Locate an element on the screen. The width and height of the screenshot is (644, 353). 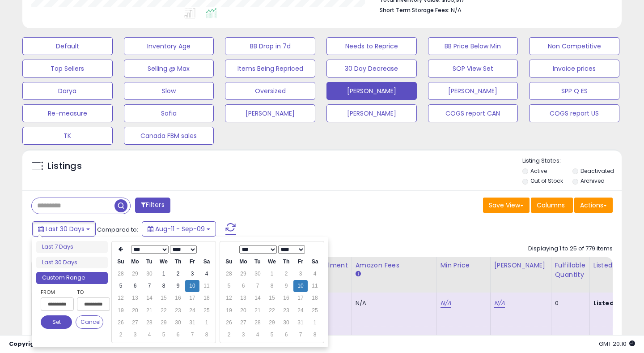
td: 26 is located at coordinates (121, 322).